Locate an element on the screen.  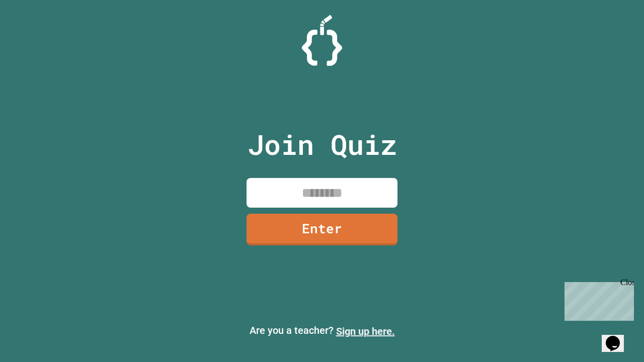
img: Logo.svg is located at coordinates (322, 40).